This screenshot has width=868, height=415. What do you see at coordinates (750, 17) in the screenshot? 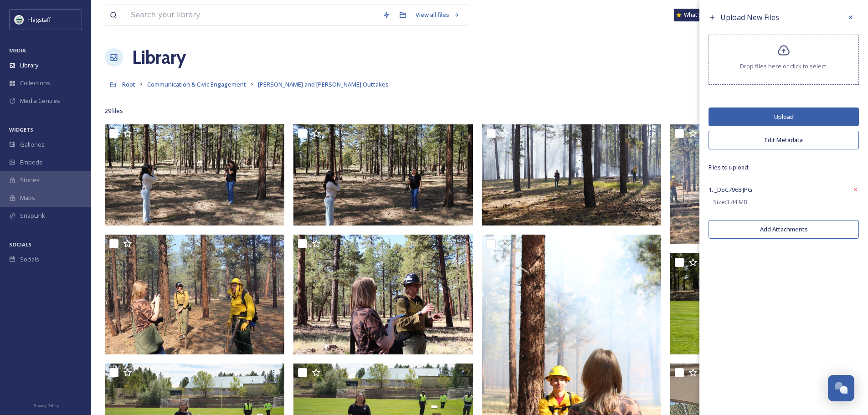
I see `span: Upload New Files` at bounding box center [750, 17].